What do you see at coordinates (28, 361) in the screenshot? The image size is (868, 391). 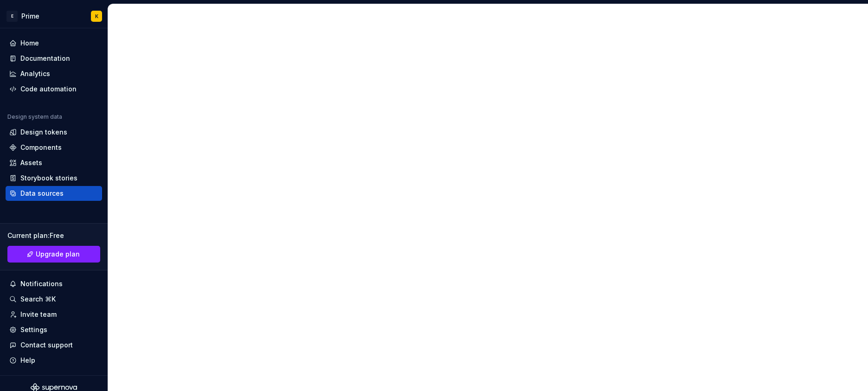 I see `div: Help` at bounding box center [28, 361].